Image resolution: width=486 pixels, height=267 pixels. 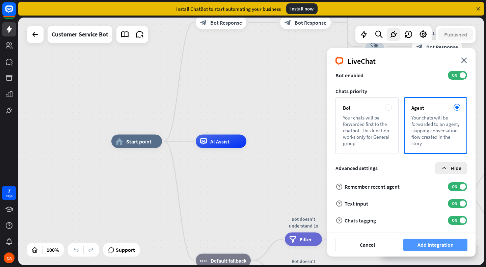 I want to click on i: block_fallback, so click(x=204, y=260).